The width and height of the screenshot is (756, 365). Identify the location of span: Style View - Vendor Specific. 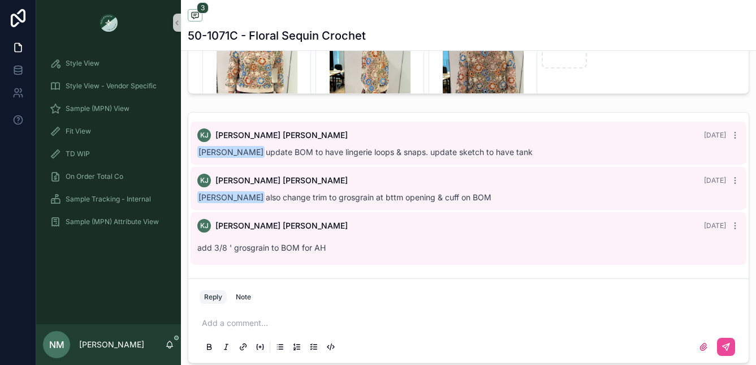
(111, 86).